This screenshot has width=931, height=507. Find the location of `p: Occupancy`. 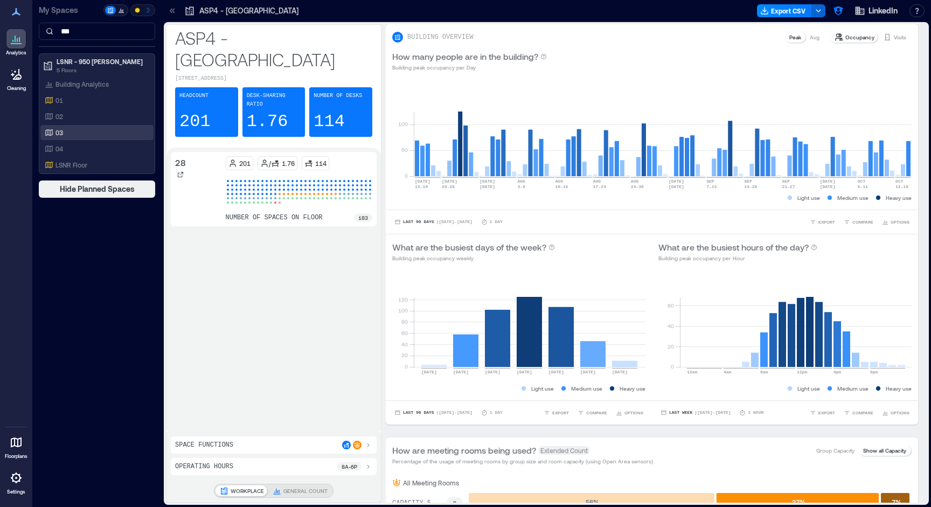

p: Occupancy is located at coordinates (860, 37).